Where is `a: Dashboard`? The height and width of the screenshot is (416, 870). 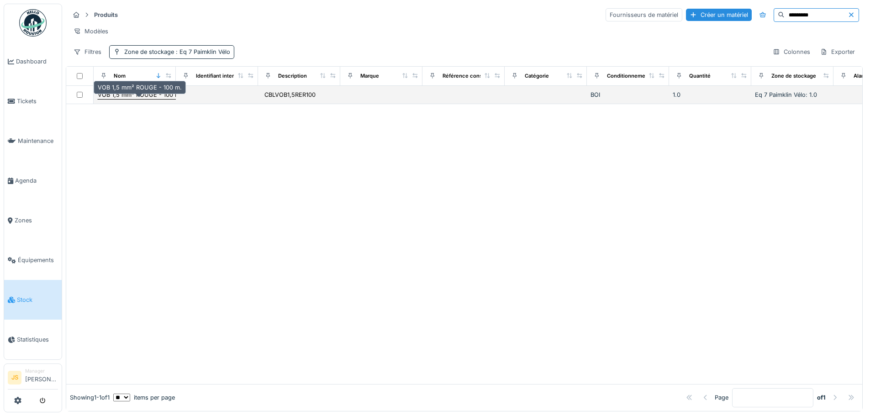 a: Dashboard is located at coordinates (33, 61).